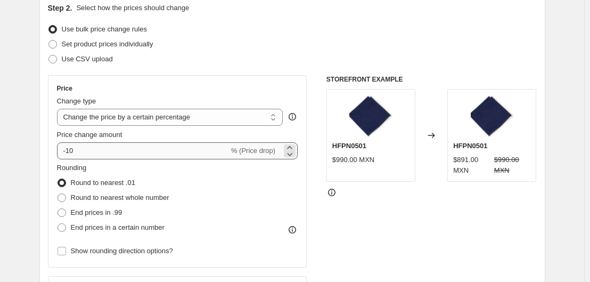  Describe the element at coordinates (120, 197) in the screenshot. I see `span: Round to nearest whole number` at that location.